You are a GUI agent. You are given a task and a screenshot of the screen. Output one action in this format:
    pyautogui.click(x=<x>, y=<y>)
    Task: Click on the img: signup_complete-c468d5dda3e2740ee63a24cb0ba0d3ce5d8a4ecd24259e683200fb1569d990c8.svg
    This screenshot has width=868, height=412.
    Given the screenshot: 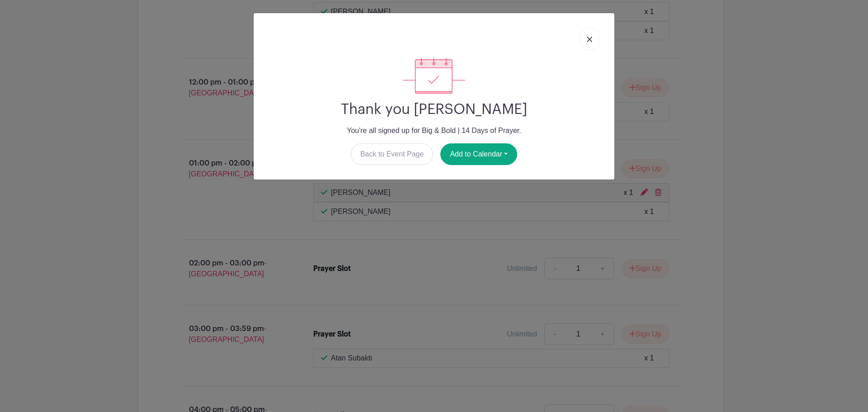 What is the action you would take?
    pyautogui.click(x=434, y=76)
    